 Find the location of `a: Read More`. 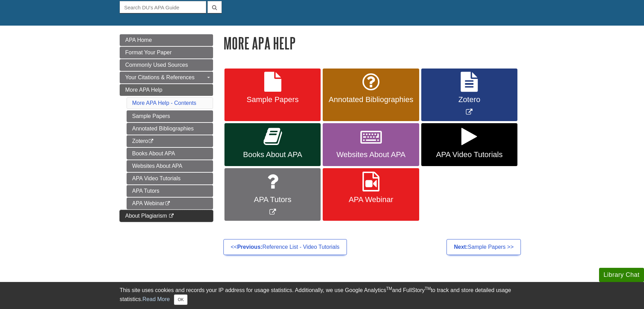

a: Read More is located at coordinates (156, 299).